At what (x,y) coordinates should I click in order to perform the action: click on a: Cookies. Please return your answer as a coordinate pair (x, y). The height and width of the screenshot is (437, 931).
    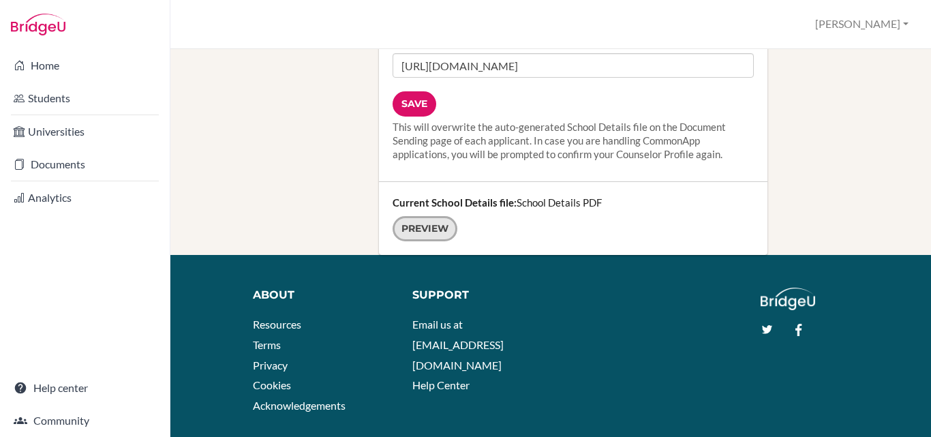
    Looking at the image, I should click on (272, 384).